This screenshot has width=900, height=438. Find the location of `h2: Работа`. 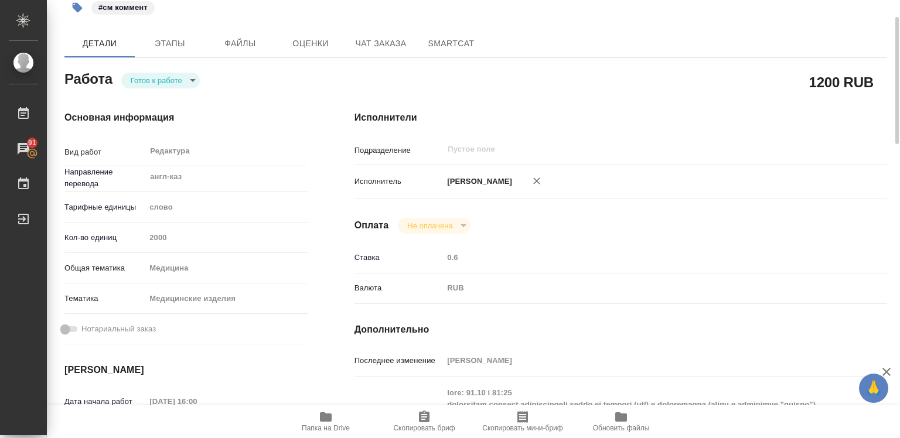

h2: Работа is located at coordinates (88, 78).